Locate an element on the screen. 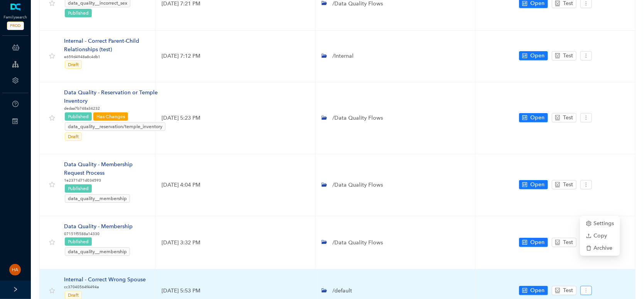 This screenshot has height=299, width=644. p: cc37040564f4494a is located at coordinates (105, 287).